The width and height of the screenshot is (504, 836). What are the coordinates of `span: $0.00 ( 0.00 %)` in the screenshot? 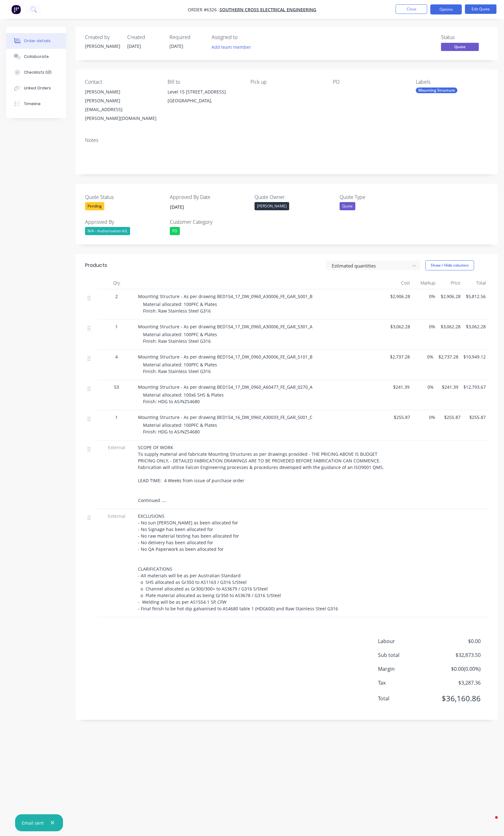 It's located at (457, 669).